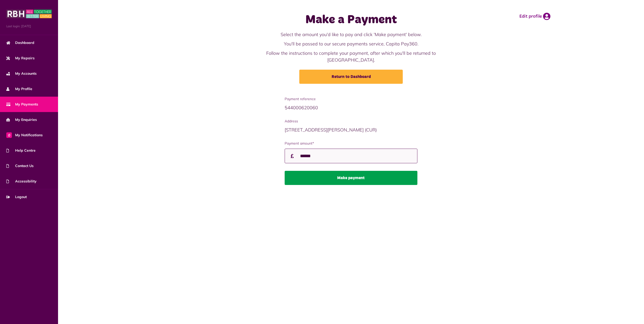 This screenshot has height=324, width=644. I want to click on span: 544000620060, so click(301, 108).